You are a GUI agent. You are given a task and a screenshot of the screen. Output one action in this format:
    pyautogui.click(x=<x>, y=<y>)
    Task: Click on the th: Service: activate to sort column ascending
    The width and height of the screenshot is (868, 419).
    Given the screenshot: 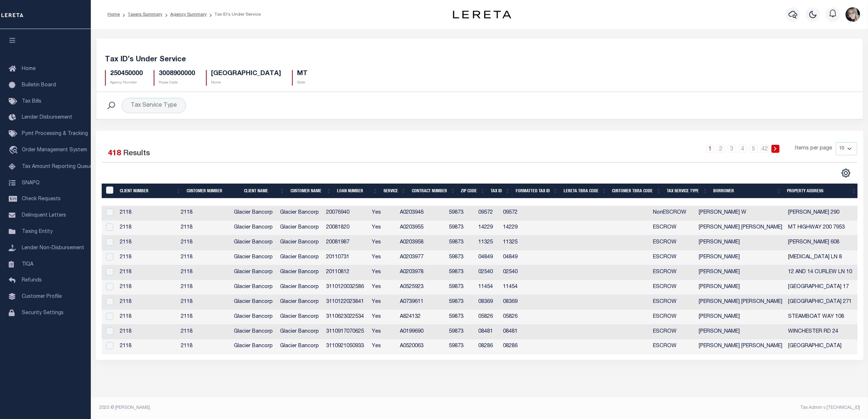 What is the action you would take?
    pyautogui.click(x=395, y=191)
    